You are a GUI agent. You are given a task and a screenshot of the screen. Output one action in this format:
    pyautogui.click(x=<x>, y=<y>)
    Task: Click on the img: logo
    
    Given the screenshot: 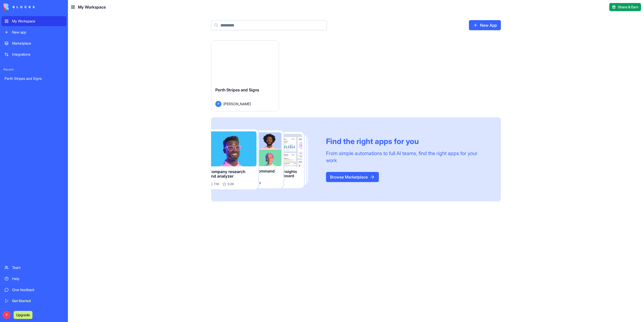 What is the action you would take?
    pyautogui.click(x=19, y=7)
    